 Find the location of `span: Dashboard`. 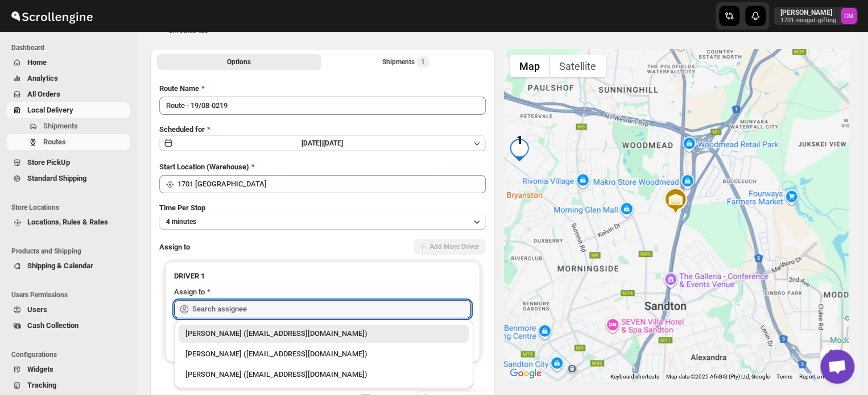

span: Dashboard is located at coordinates (71, 48).